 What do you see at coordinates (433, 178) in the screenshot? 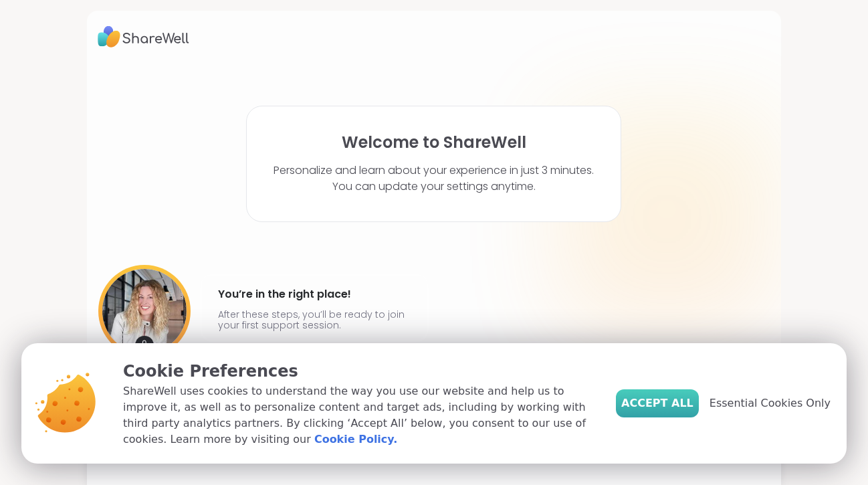
I see `p: Personalize and learn about your experience in just 3 minutes. You can update your settings anytime.` at bounding box center [433, 178].